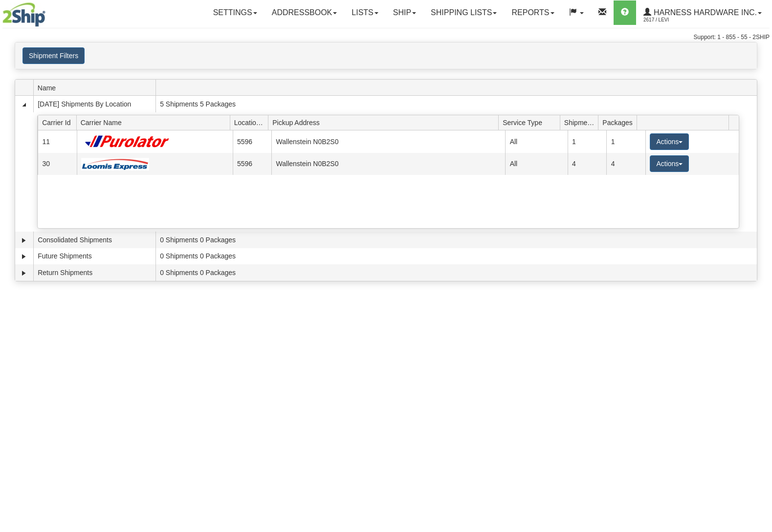 The width and height of the screenshot is (772, 532). I want to click on a: Settings, so click(235, 13).